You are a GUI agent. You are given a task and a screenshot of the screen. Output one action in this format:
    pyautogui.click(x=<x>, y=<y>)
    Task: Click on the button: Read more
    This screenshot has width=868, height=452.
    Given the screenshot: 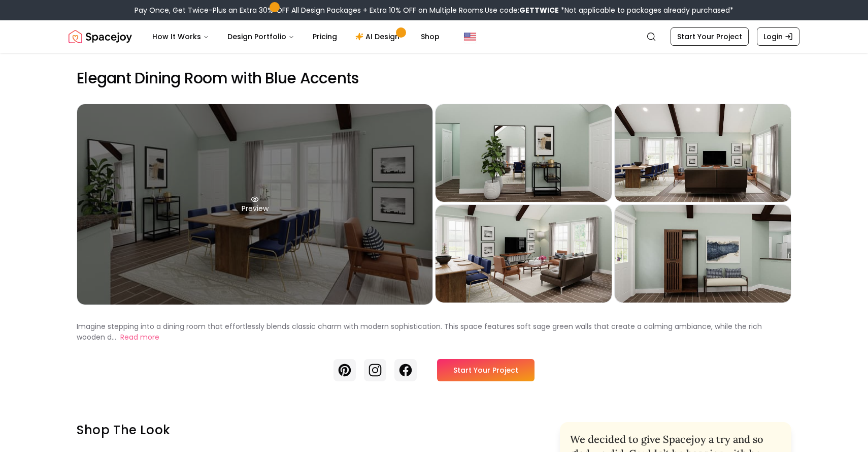 What is the action you would take?
    pyautogui.click(x=140, y=337)
    